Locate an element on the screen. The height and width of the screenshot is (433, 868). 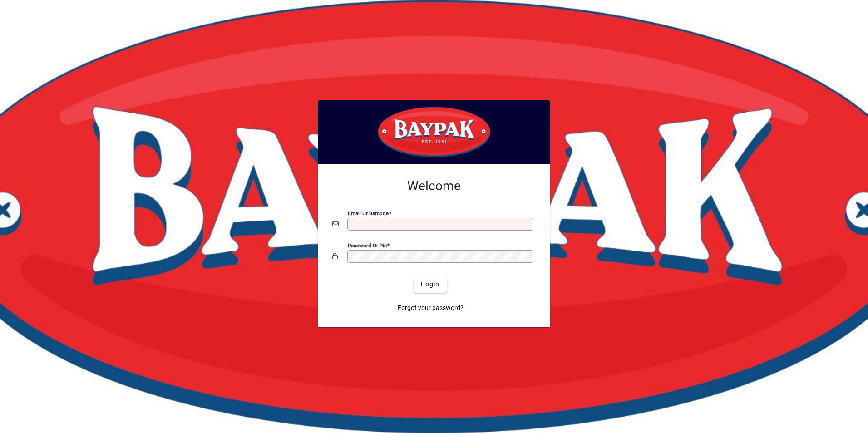
span: Login is located at coordinates (430, 284).